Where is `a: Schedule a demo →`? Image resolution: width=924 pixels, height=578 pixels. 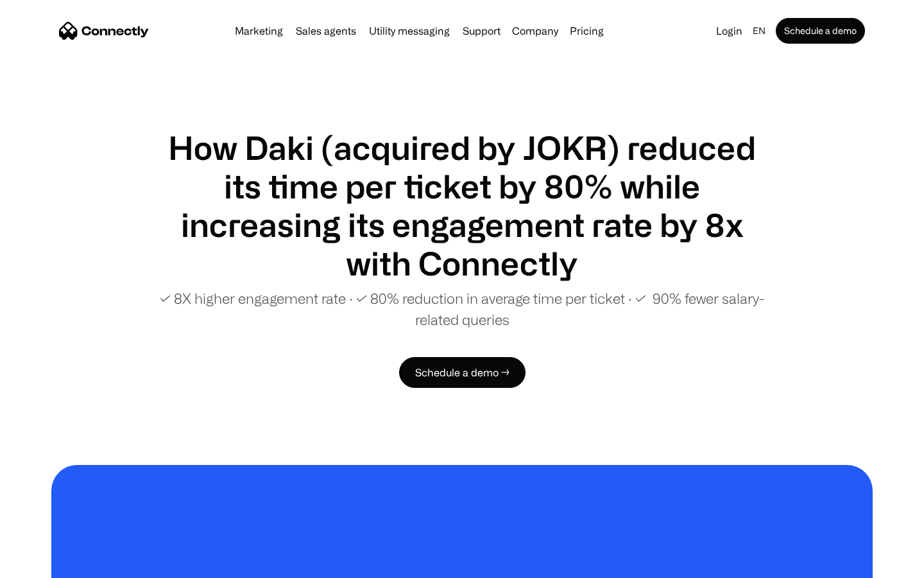
a: Schedule a demo → is located at coordinates (462, 372).